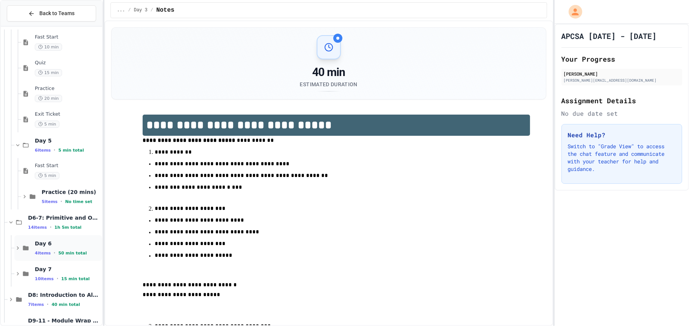 Image resolution: width=689 pixels, height=326 pixels. Describe the element at coordinates (72, 253) in the screenshot. I see `span: 50 min total` at that location.